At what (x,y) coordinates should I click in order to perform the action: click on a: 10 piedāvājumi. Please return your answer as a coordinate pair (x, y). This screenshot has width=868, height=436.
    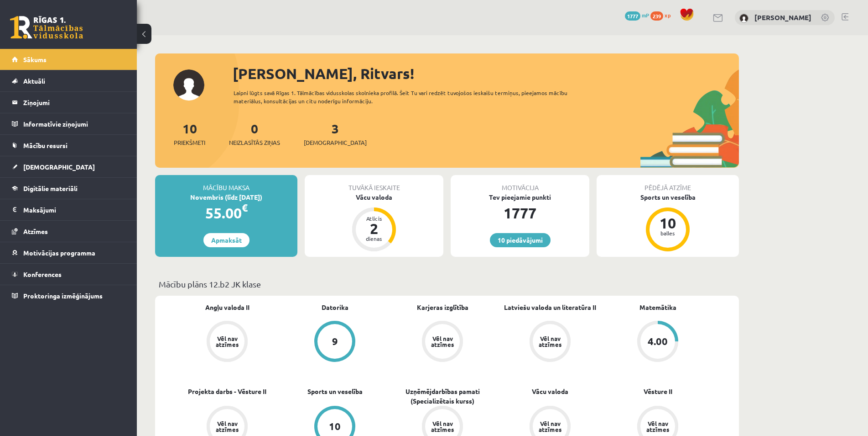
    Looking at the image, I should click on (520, 240).